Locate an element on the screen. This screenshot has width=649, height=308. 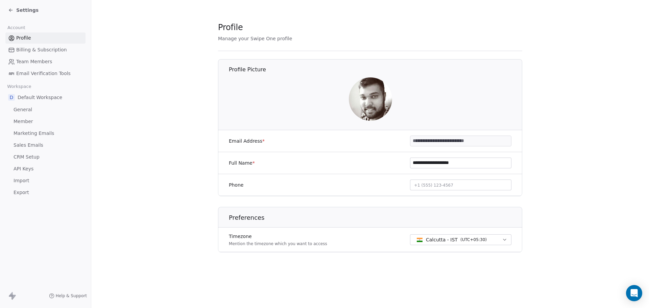
label: Email Address is located at coordinates (247, 141).